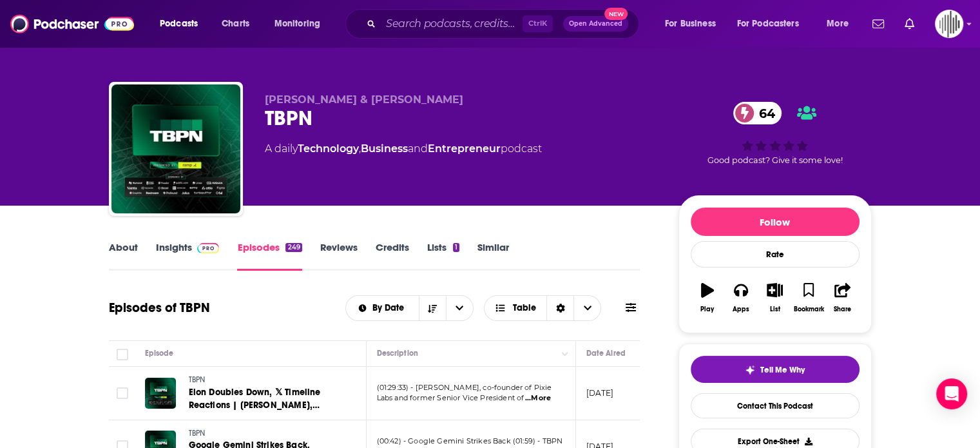 The width and height of the screenshot is (980, 448). I want to click on a: Contact This Podcast, so click(776, 406).